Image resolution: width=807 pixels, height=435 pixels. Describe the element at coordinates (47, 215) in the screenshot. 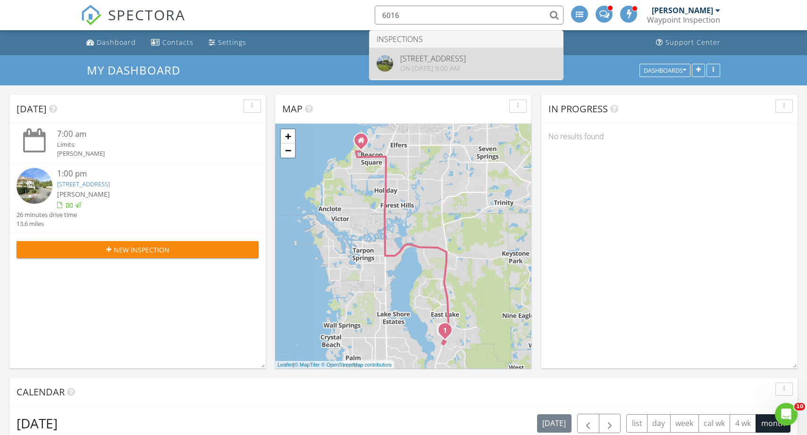

I see `div: 26 minutes drive time` at that location.